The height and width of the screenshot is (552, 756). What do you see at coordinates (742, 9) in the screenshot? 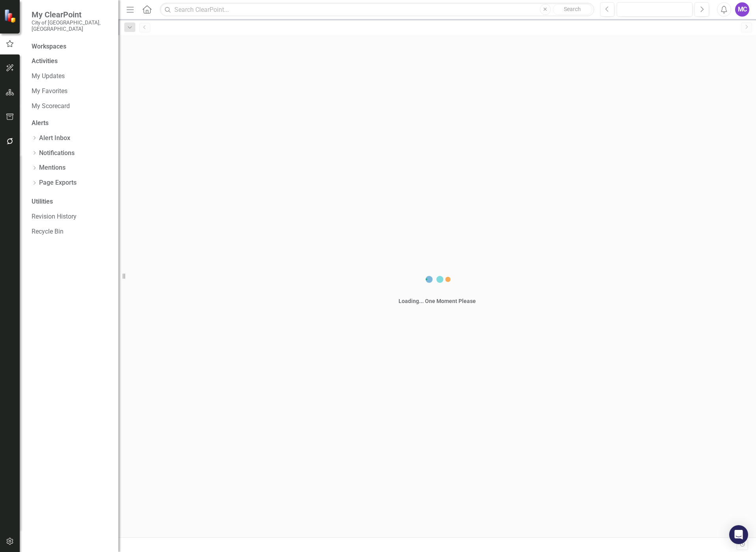
I see `button: MC` at bounding box center [742, 9].